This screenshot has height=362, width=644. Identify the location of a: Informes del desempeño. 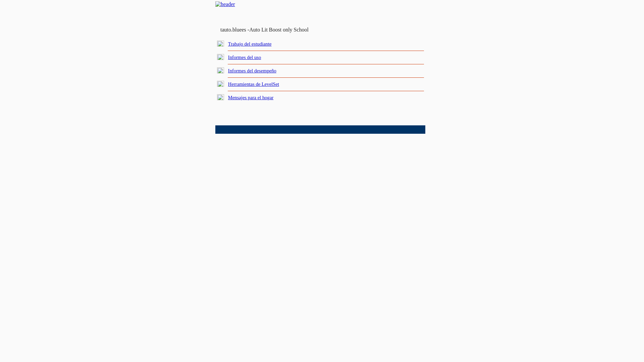
(252, 71).